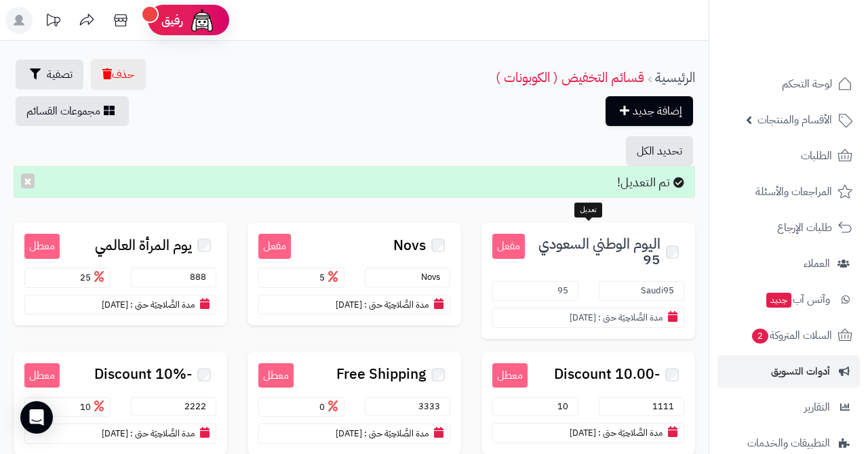  What do you see at coordinates (789, 84) in the screenshot?
I see `a: لوحة التحكم` at bounding box center [789, 84].